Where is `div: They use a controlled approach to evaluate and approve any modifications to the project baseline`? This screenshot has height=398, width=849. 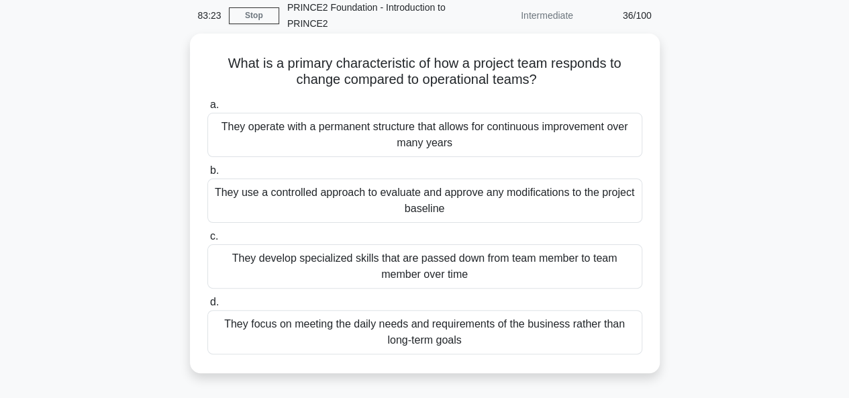 div: They use a controlled approach to evaluate and approve any modifications to the project baseline is located at coordinates (425, 201).